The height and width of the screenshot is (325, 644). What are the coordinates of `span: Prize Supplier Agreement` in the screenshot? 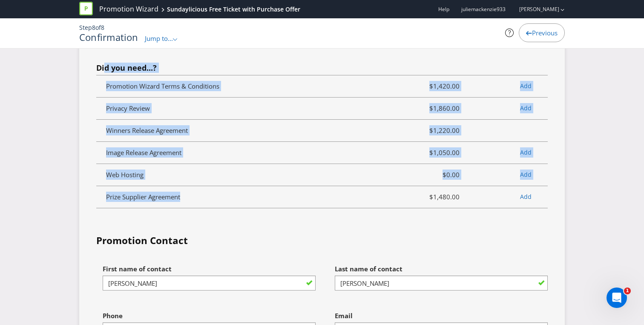 It's located at (143, 197).